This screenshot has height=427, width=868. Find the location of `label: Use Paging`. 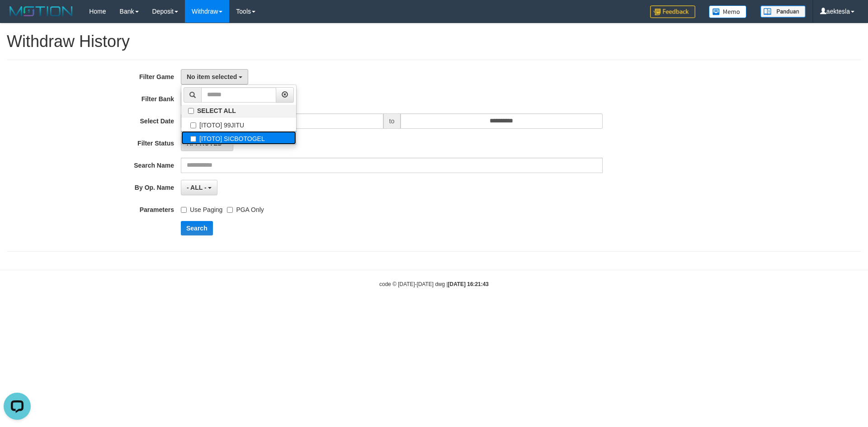

label: Use Paging is located at coordinates (201, 208).